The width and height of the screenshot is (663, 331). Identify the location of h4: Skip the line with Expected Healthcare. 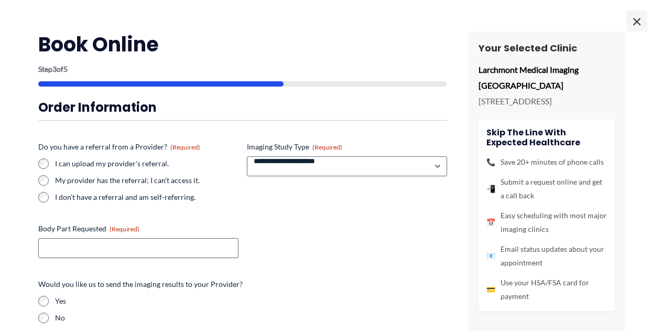
(547, 137).